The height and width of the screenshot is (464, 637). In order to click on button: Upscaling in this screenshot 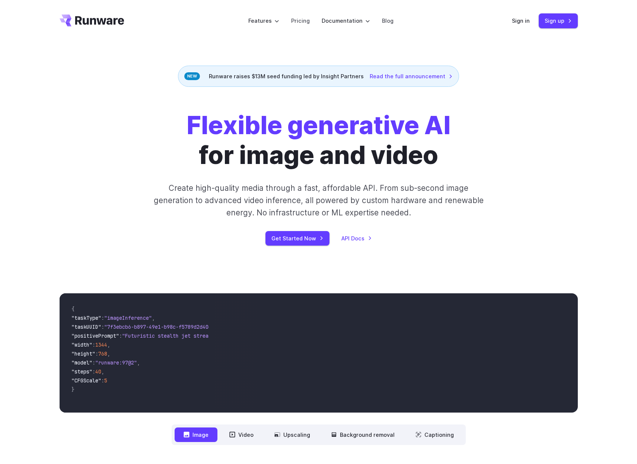, I will do `click(292, 434)`.